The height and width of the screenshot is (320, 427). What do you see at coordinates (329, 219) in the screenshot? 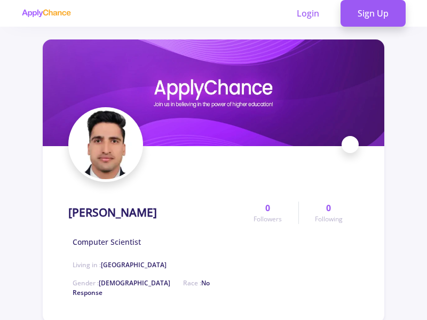
I see `span: Following` at bounding box center [329, 219].